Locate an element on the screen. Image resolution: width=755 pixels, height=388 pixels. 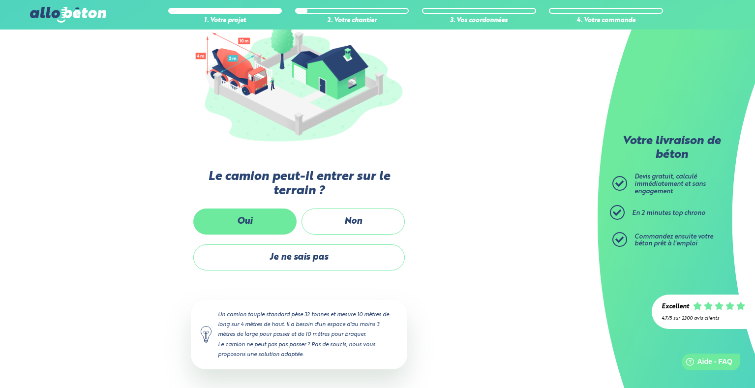
label: Non is located at coordinates (353, 221).